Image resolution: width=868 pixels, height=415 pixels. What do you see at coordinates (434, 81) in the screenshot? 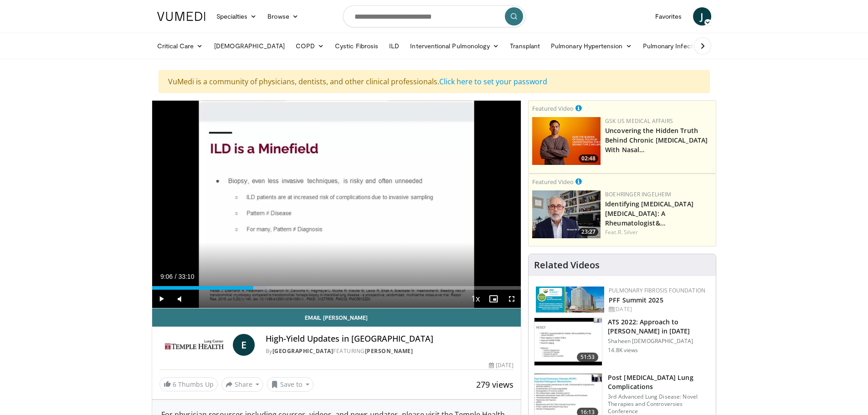
I see `div: VuMedi is a community of physicians, dentists, and other clinical professionals.` at bounding box center [434, 81].